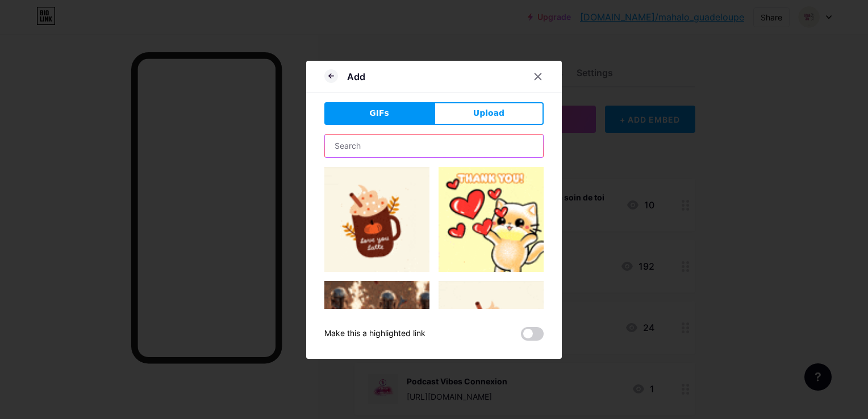  What do you see at coordinates (375, 334) in the screenshot?
I see `div: Make this a highlighted link` at bounding box center [375, 334].